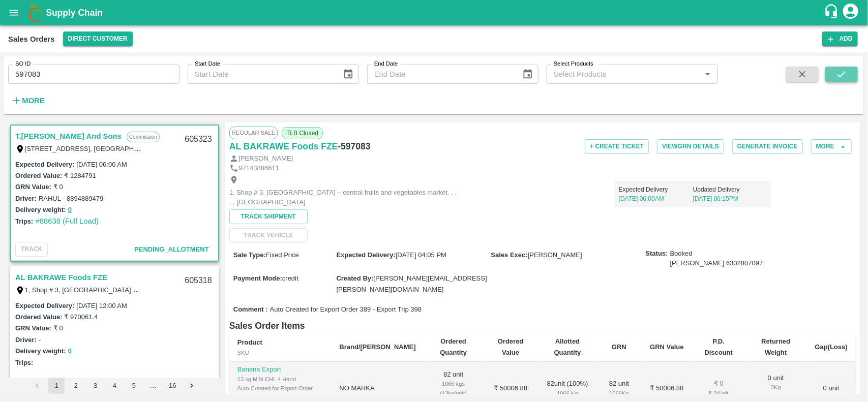  Describe the element at coordinates (624, 74) in the screenshot. I see `input: Select Products` at that location.